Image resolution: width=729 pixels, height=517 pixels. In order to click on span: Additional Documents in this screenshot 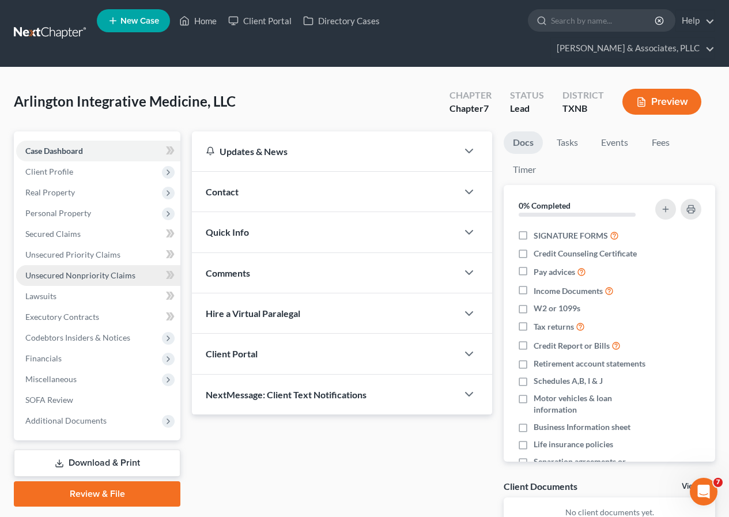, I will do `click(66, 420)`.